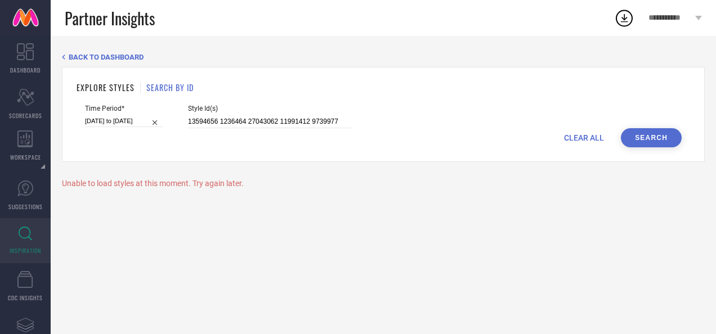 Image resolution: width=716 pixels, height=334 pixels. What do you see at coordinates (584, 138) in the screenshot?
I see `span: CLEAR ALL` at bounding box center [584, 138].